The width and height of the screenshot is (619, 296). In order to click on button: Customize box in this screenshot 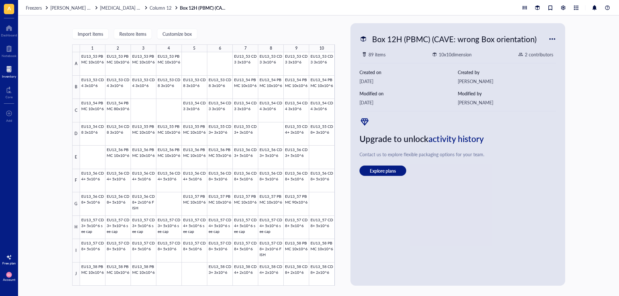, I will do `click(177, 34)`.